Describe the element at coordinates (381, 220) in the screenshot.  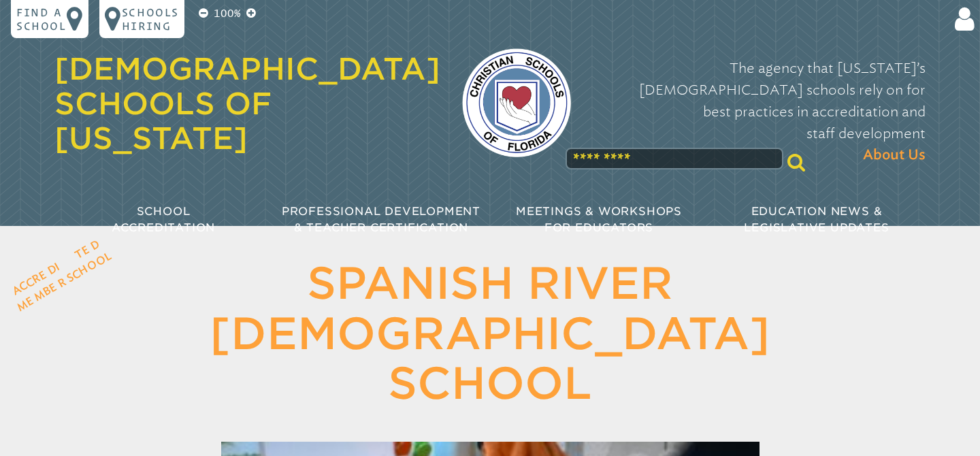
I see `span: Professional Development & Teacher Certification` at that location.